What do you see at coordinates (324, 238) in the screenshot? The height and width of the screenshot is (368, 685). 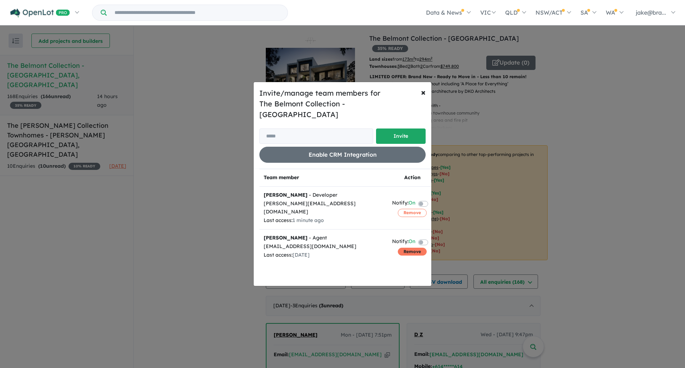 I see `div: - Agent` at bounding box center [324, 238].